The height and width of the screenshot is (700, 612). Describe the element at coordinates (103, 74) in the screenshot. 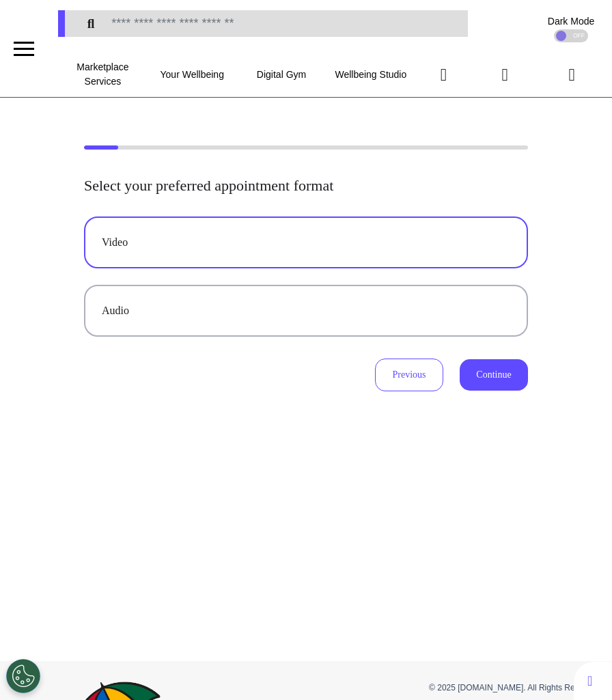

I see `div: Marketplace Services` at that location.